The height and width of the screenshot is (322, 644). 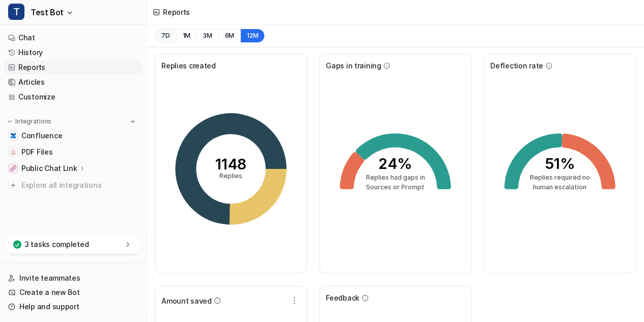 I want to click on img: expand menu, so click(x=9, y=121).